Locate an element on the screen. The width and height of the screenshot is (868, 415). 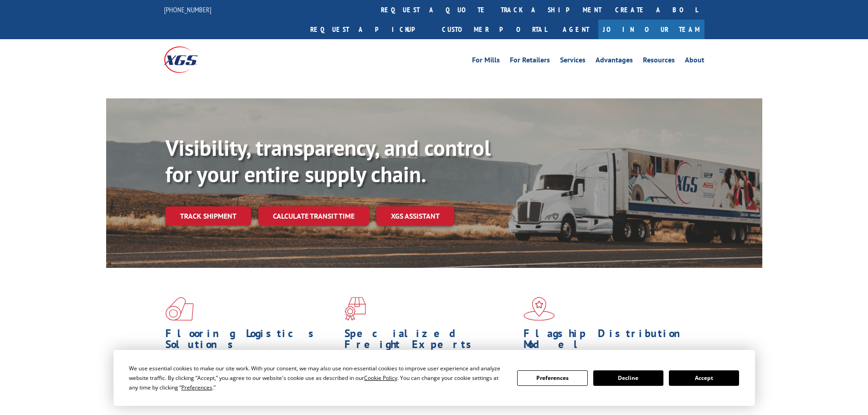
img: xgs-icon-flagship-distribution-model-red is located at coordinates (539, 309).